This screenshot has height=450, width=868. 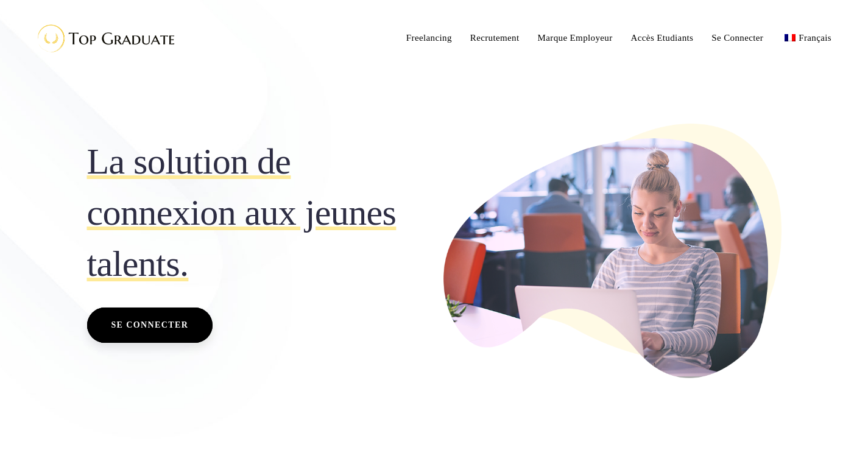 What do you see at coordinates (790, 38) in the screenshot?
I see `img: Français` at bounding box center [790, 38].